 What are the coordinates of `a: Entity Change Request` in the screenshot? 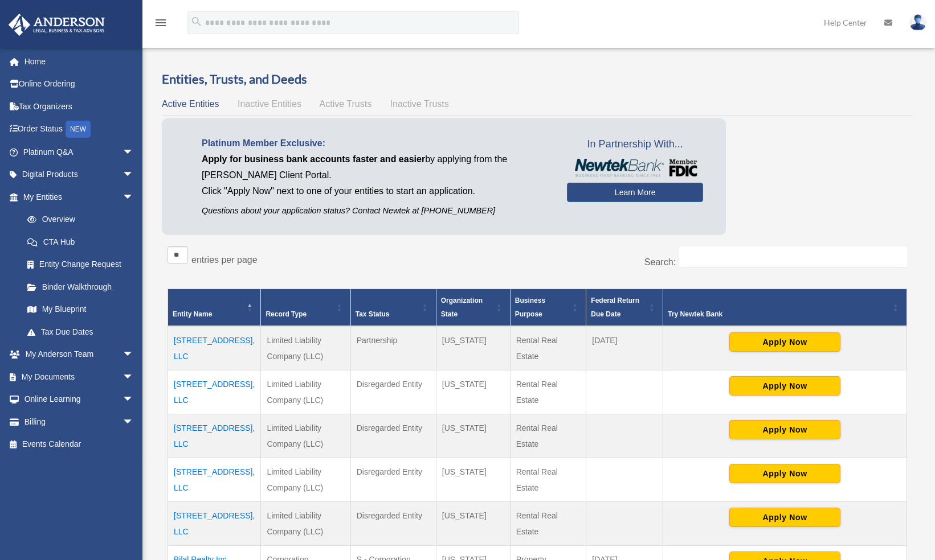 It's located at (80, 265).